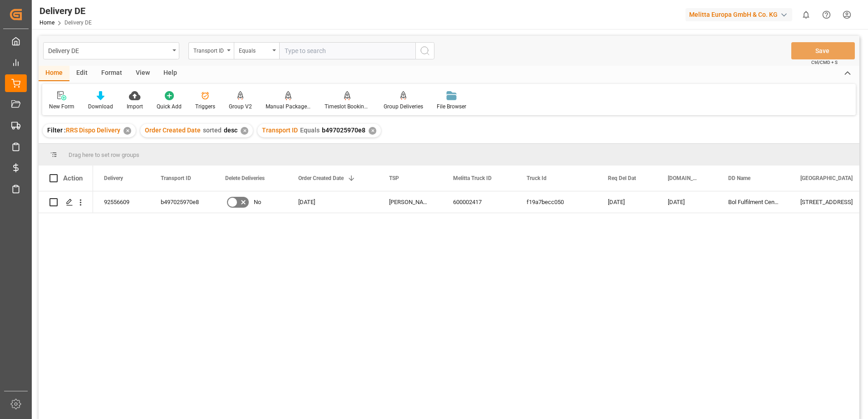 This screenshot has width=868, height=419. I want to click on div: 600002417, so click(479, 202).